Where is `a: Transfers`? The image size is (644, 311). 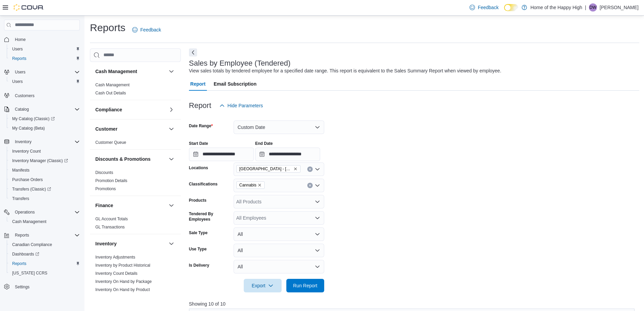 a: Transfers is located at coordinates (21, 199).